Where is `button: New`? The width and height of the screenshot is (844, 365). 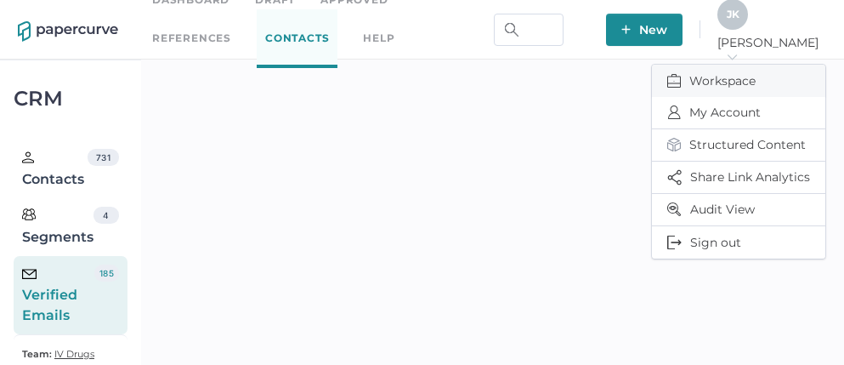
button: New is located at coordinates (644, 30).